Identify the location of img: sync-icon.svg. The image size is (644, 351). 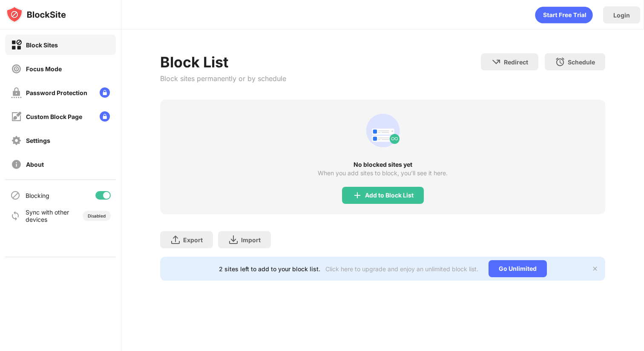
(15, 216).